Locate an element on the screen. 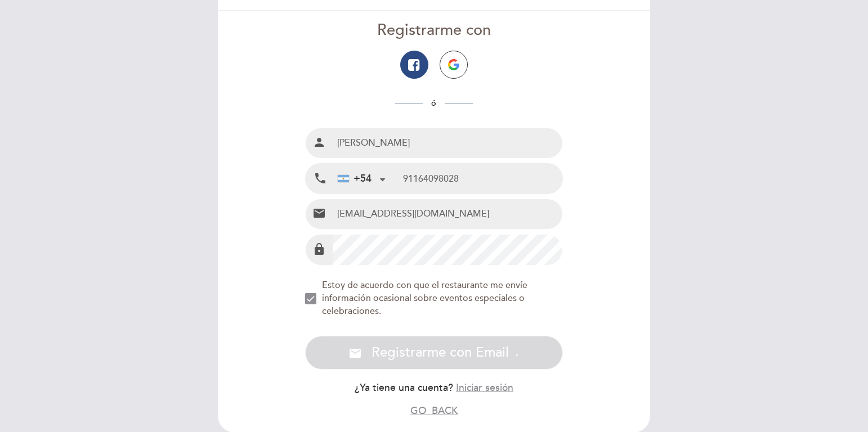 The image size is (868, 432). input: Email is located at coordinates (448, 214).